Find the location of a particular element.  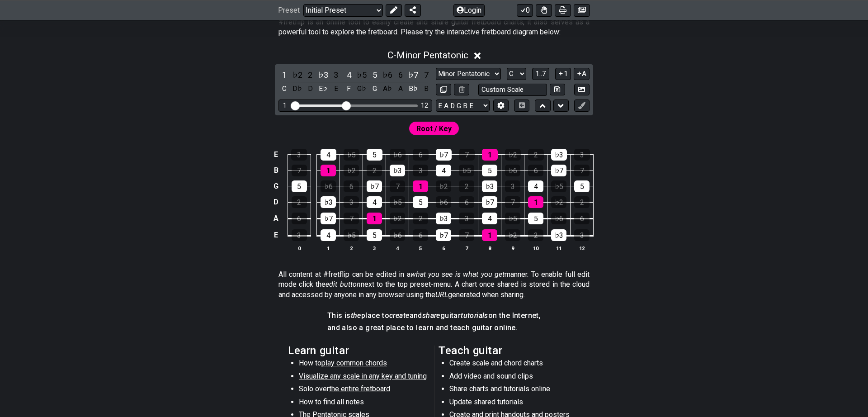

em: tutorials is located at coordinates (474, 315).